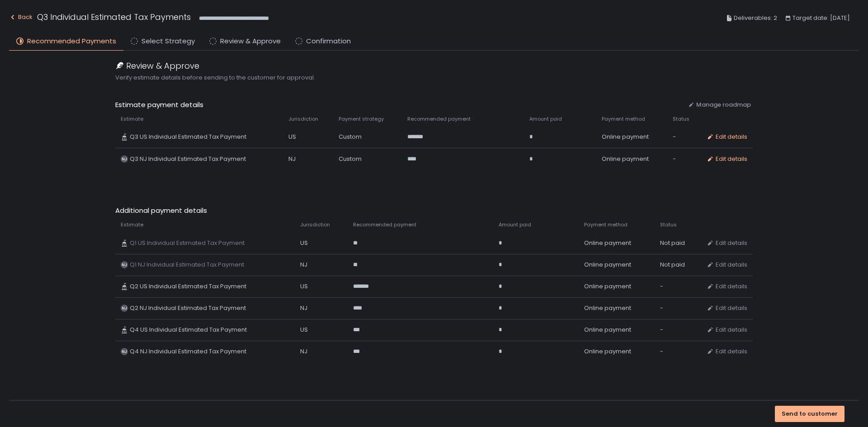 Image resolution: width=868 pixels, height=427 pixels. What do you see at coordinates (361, 119) in the screenshot?
I see `span: Payment strategy` at bounding box center [361, 119].